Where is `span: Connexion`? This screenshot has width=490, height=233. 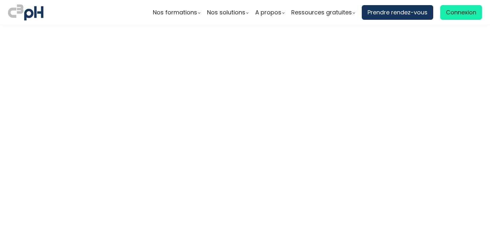
span: Connexion is located at coordinates (461, 12).